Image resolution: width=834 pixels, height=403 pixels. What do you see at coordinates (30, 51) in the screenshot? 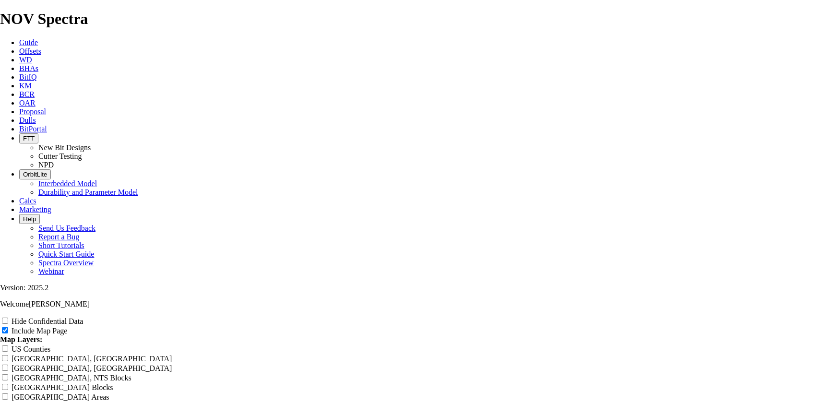
I see `a: Offsets` at bounding box center [30, 51].